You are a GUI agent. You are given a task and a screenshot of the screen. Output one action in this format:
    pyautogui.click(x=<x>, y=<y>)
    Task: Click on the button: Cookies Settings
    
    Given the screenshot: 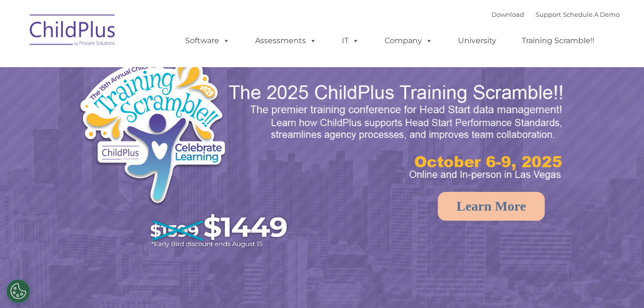 What is the action you would take?
    pyautogui.click(x=18, y=291)
    